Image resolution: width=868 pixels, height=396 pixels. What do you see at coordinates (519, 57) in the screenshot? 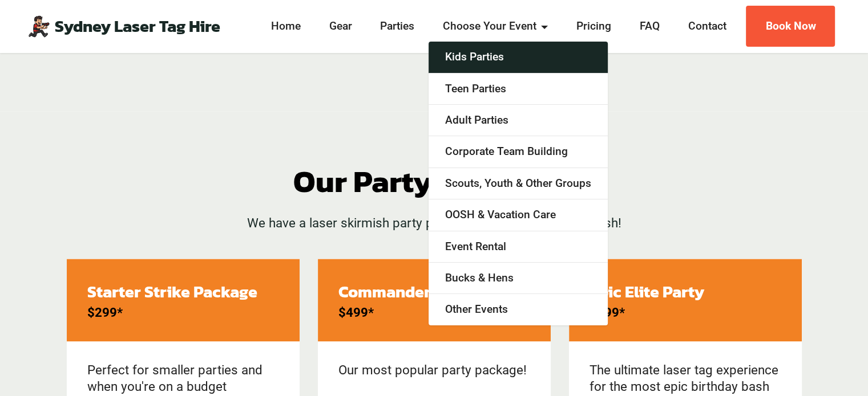
I see `a: Kids Parties` at bounding box center [519, 57].